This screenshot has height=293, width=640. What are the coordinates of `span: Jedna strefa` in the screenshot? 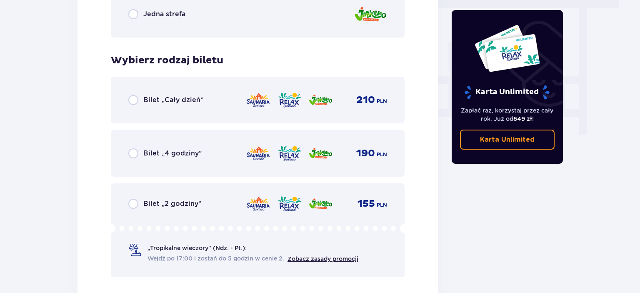 It's located at (164, 14).